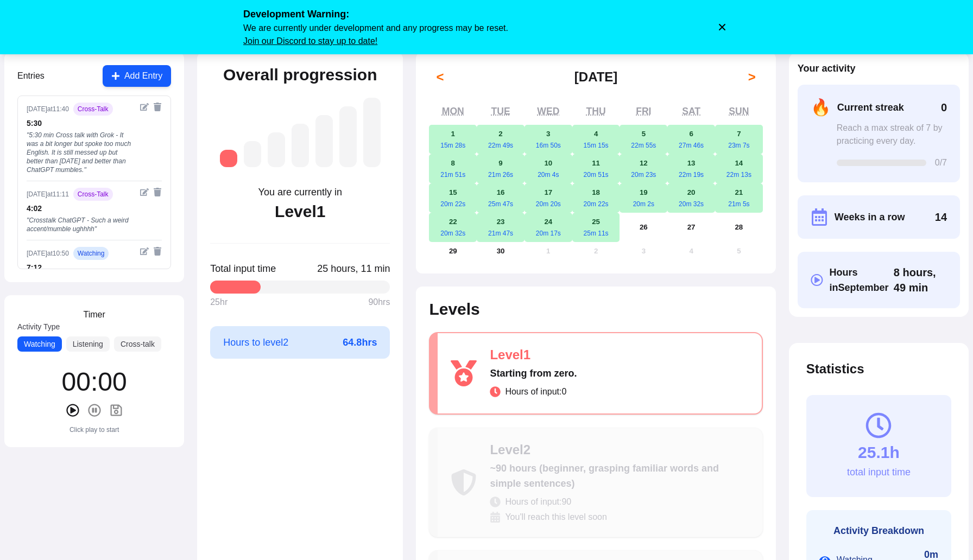 This screenshot has height=560, width=973. What do you see at coordinates (643, 251) in the screenshot?
I see `abbr: October 3, 2025` at bounding box center [643, 251].